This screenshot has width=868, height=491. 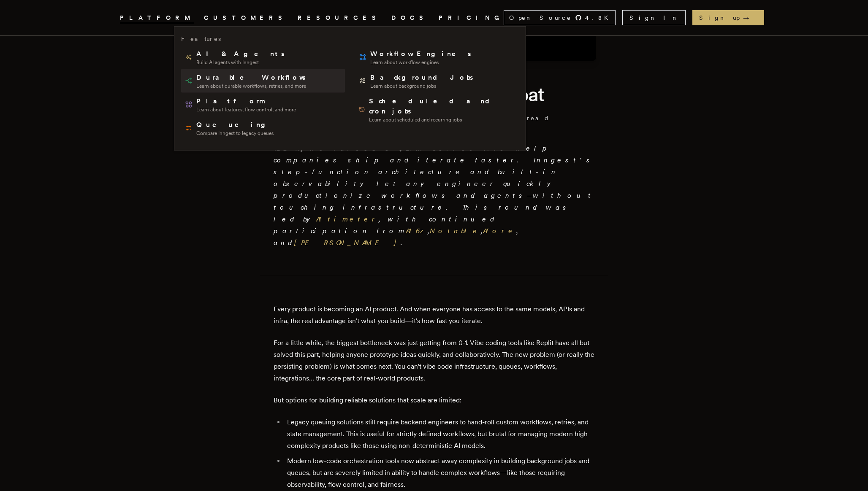 What do you see at coordinates (263, 128) in the screenshot?
I see `a: QueueingCompare Inngest to legacy queues` at bounding box center [263, 128].